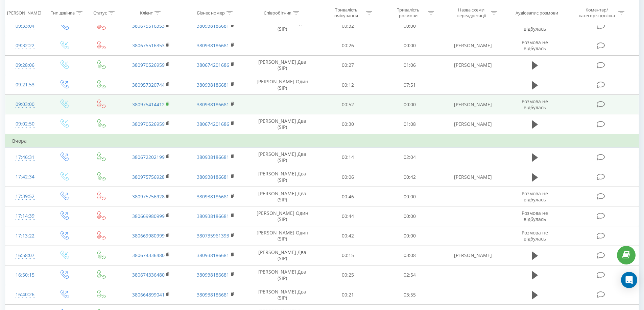 The image size is (644, 310). I want to click on td: 00:30, so click(348, 124).